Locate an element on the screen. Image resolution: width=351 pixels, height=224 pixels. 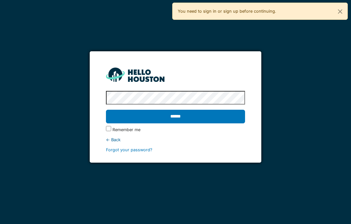
button: Close is located at coordinates (340, 11).